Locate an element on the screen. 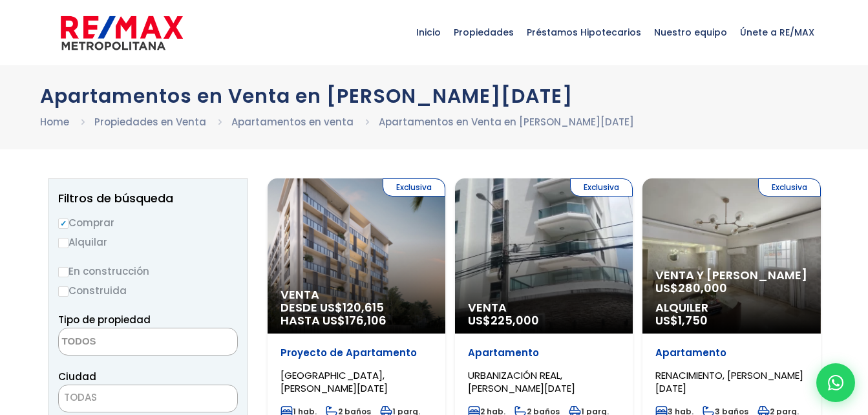  a: Propiedades en Venta is located at coordinates (150, 122).